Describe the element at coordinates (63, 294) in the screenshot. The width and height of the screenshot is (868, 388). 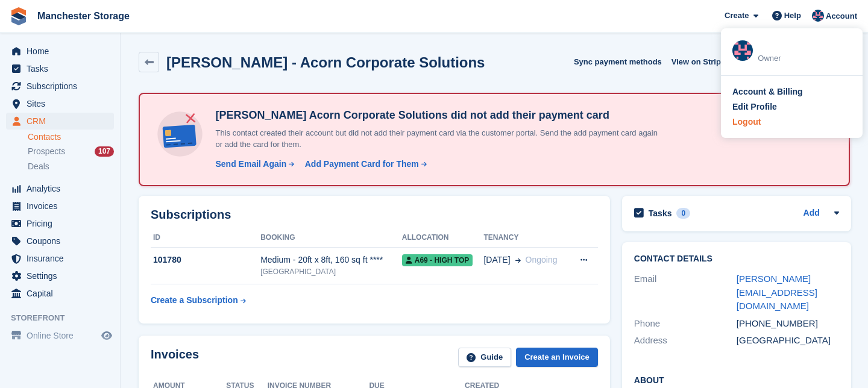
I see `span: Capital` at that location.